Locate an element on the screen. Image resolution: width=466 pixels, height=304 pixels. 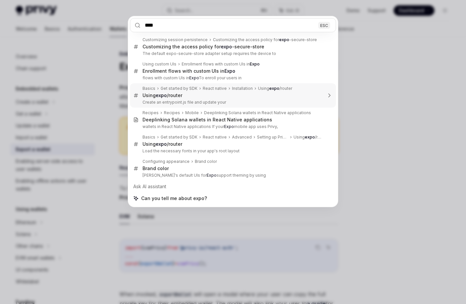
div: Mobile is located at coordinates (192, 113).